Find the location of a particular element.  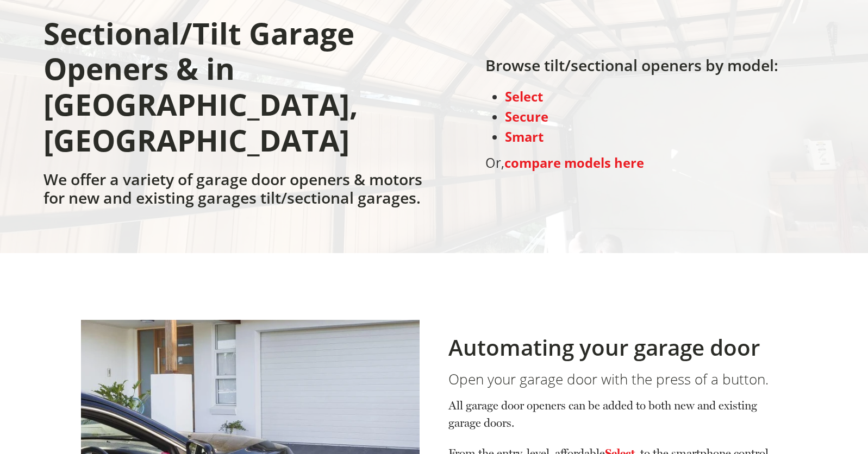

strong: compare models here is located at coordinates (574, 163).